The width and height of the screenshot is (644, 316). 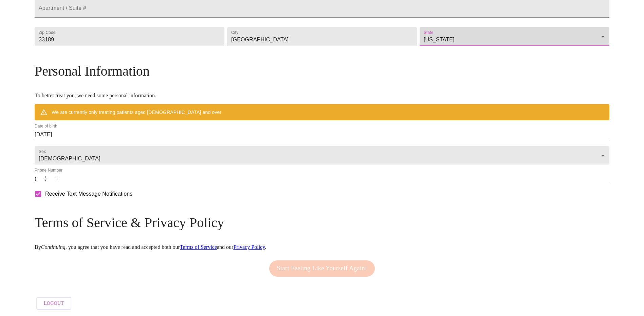 I want to click on p: To better treat you, we need some personal information., so click(x=322, y=96).